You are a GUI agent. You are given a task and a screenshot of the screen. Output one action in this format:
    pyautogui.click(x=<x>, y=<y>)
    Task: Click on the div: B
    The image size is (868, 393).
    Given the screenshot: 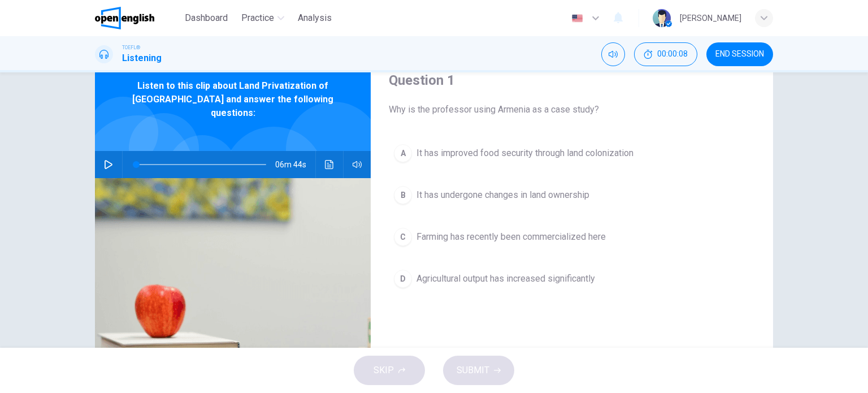 What is the action you would take?
    pyautogui.click(x=403, y=195)
    